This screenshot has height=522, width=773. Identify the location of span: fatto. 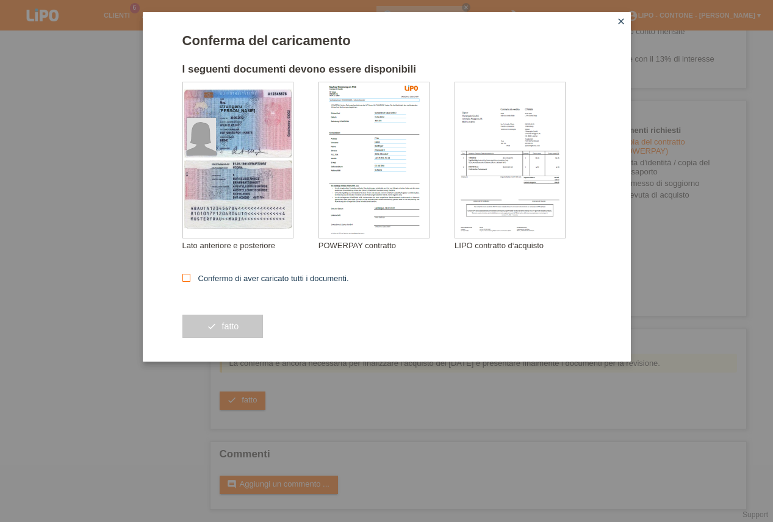
(230, 326).